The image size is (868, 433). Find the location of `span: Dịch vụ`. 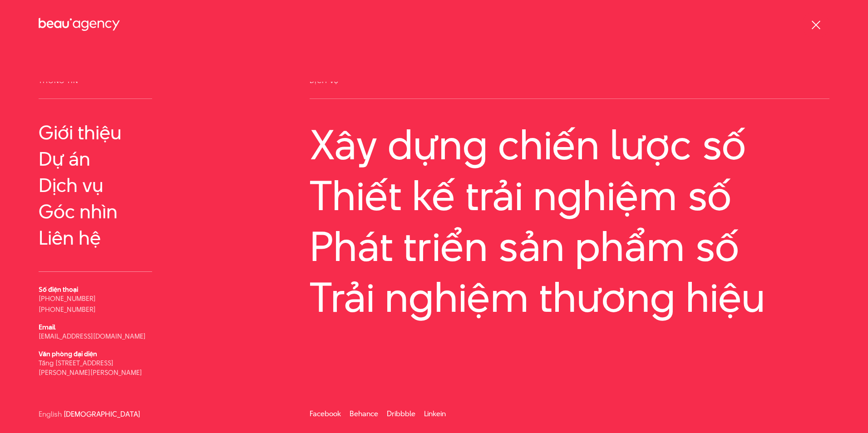

span: Dịch vụ is located at coordinates (569, 88).